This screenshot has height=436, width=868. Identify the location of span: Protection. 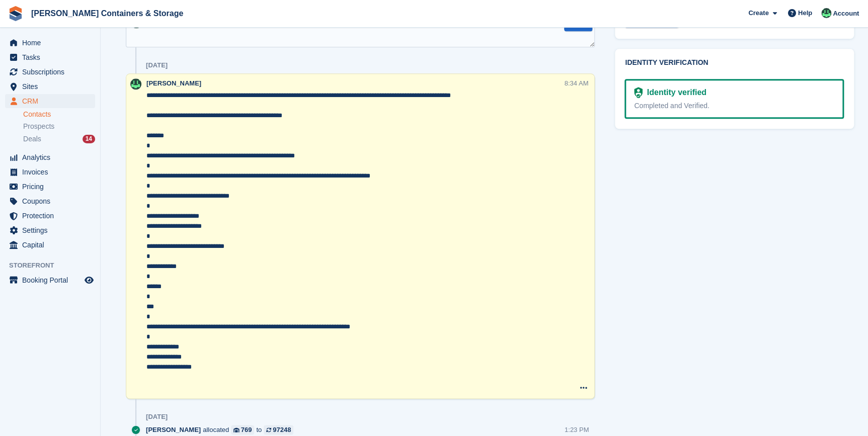
(53, 216).